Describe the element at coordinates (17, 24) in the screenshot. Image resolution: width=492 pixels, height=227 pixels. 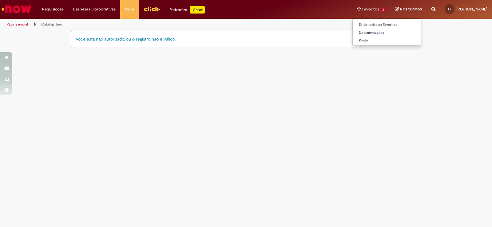
I see `a: Página inicial` at that location.